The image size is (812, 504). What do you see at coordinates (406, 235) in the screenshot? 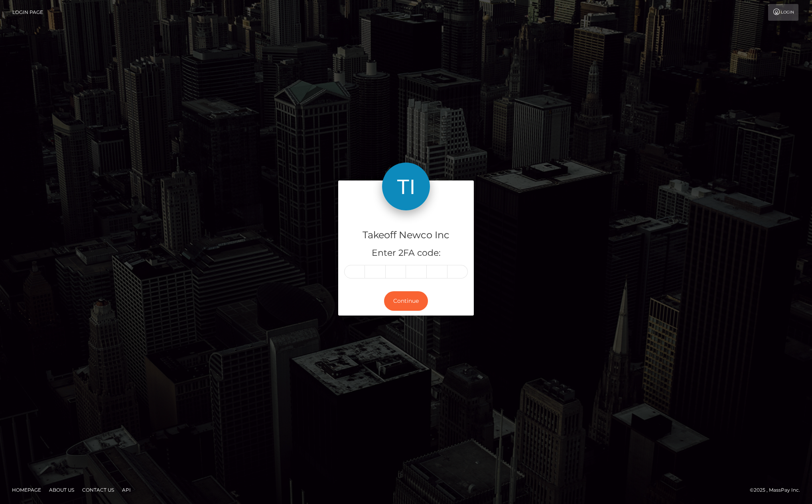
I see `h4: Takeoff Newco Inc` at bounding box center [406, 235].